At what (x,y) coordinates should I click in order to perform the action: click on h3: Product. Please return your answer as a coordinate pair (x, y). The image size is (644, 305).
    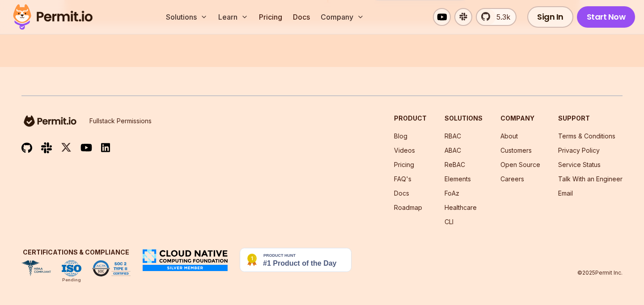
    Looking at the image, I should click on (410, 118).